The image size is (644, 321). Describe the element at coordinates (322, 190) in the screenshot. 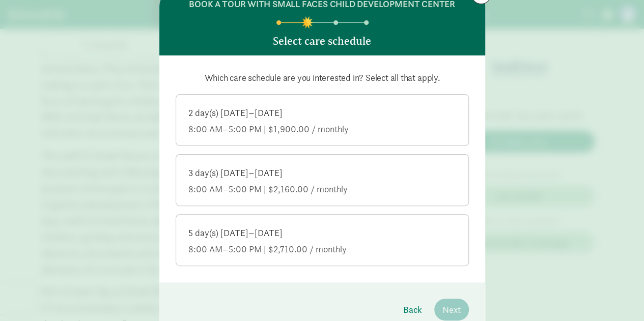

I see `div: 8:00 AM–5:00 PM | $2,160.00 / monthly` at that location.